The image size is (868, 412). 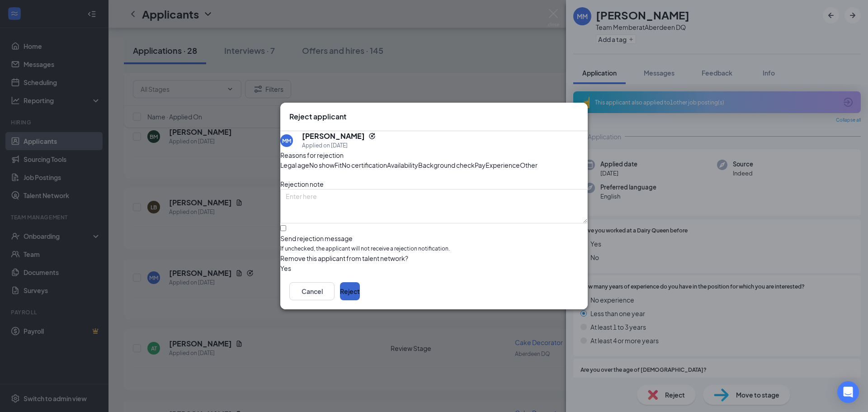 What do you see at coordinates (318, 117) in the screenshot?
I see `h3: Reject applicant` at bounding box center [318, 117].